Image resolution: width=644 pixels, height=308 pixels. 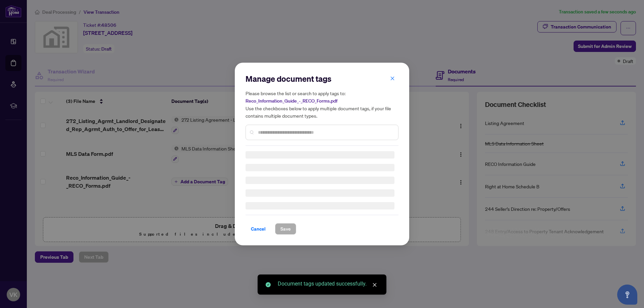 I want to click on div: Document tags updated successfully., so click(x=328, y=284).